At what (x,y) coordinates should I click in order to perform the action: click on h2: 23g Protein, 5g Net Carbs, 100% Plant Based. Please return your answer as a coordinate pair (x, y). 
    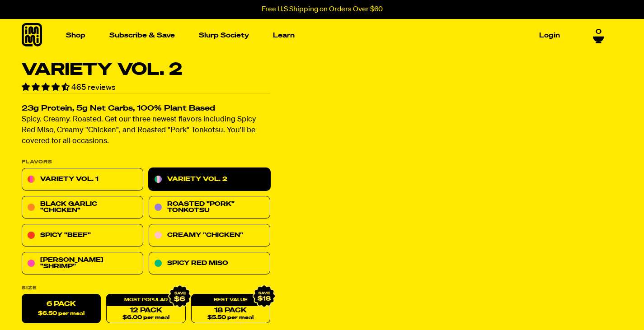
    Looking at the image, I should click on (146, 109).